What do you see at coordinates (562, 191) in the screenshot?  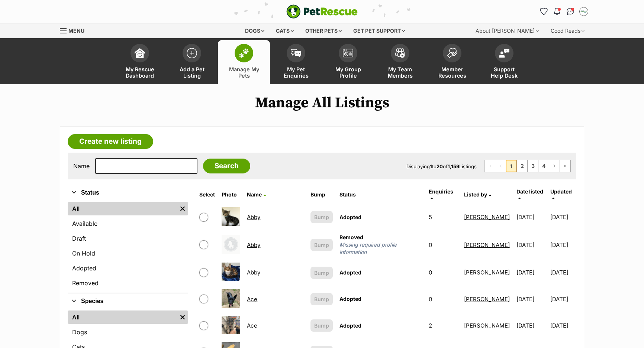 I see `span: Updated` at bounding box center [562, 191].